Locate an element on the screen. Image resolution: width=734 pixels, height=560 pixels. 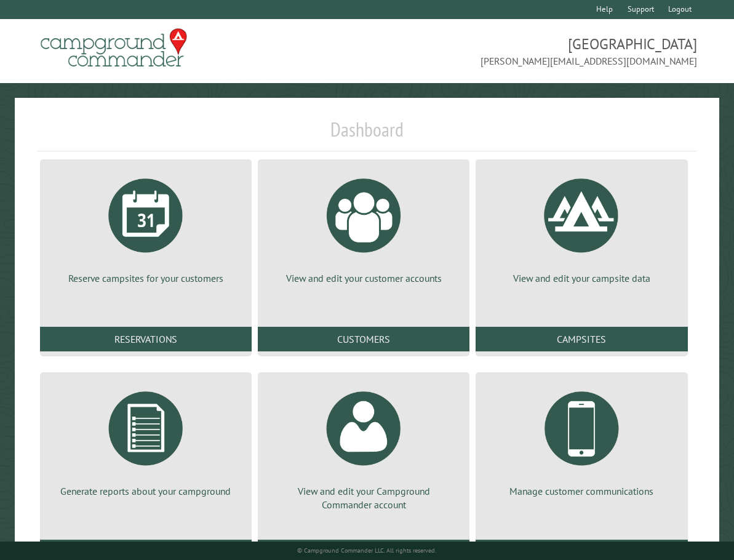
p: Generate reports about your campground is located at coordinates (146, 491).